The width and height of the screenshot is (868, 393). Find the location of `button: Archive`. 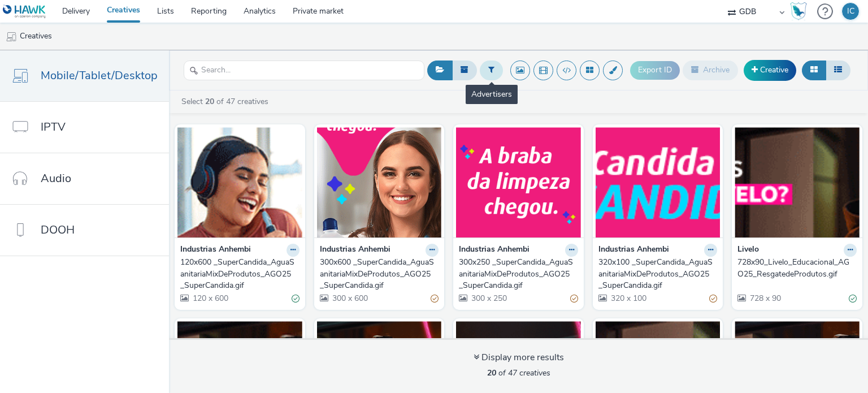

button: Archive is located at coordinates (711, 70).